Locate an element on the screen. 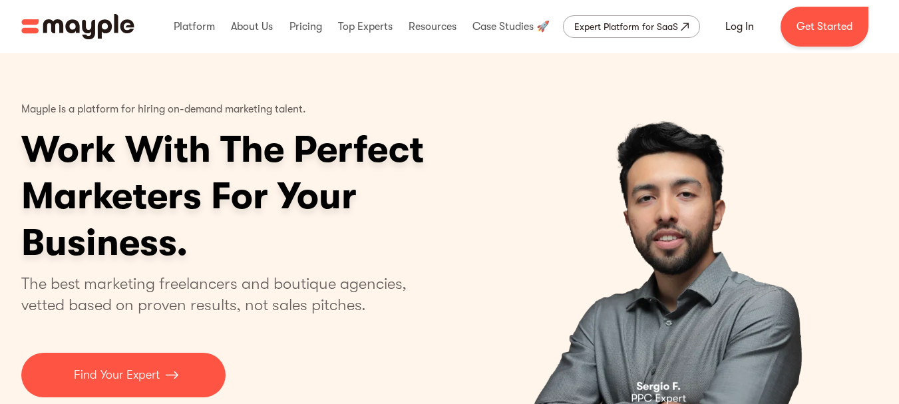 This screenshot has width=899, height=404. p: Mayple is a platform for hiring on-demand marketing talent. is located at coordinates (164, 110).